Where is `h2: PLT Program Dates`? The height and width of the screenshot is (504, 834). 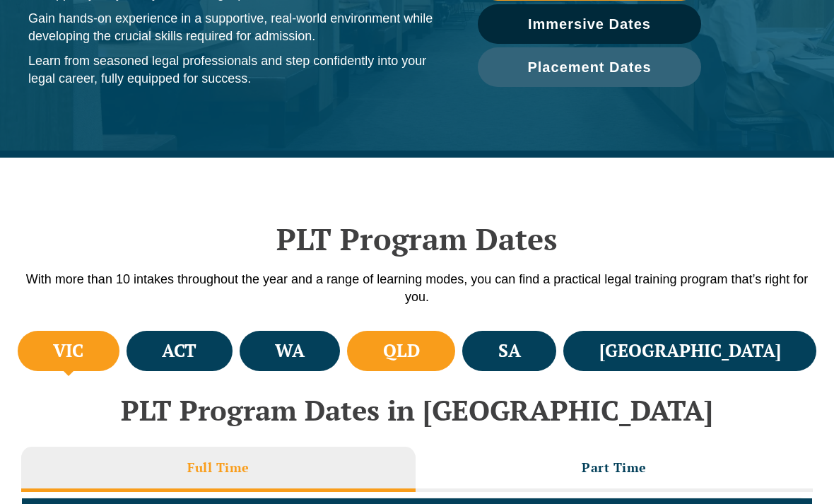
h2: PLT Program Dates is located at coordinates (417, 239).